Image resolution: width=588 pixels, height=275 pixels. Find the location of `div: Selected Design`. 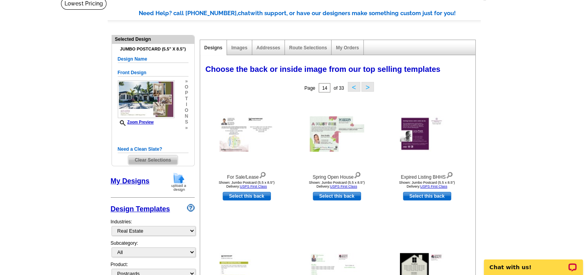

div: Selected Design is located at coordinates (153, 39).